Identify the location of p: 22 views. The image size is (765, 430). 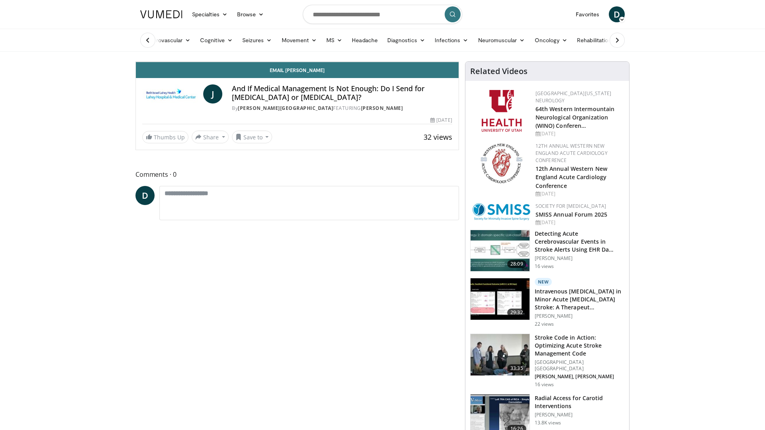
(544, 324).